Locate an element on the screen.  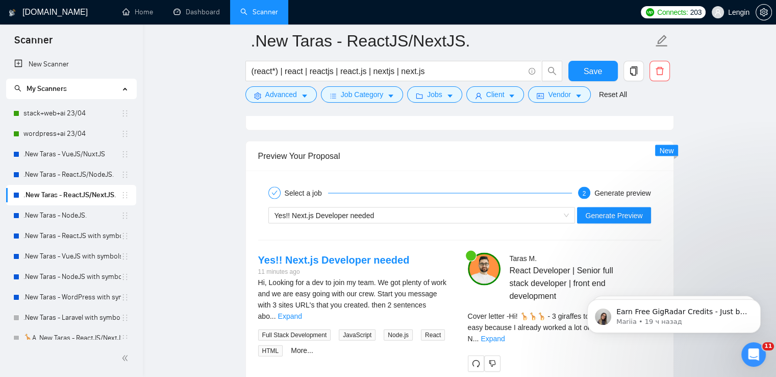
li: .New Taras - ReactJS/NodeJS. is located at coordinates (71, 175).